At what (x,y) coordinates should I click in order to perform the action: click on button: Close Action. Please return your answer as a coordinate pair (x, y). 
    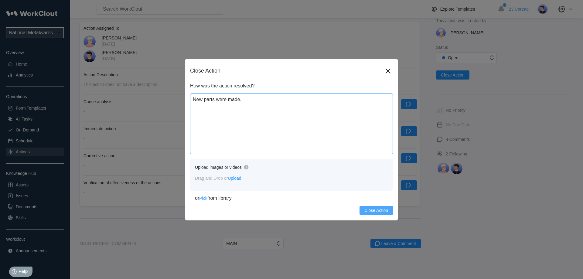
    Looking at the image, I should click on (376, 211).